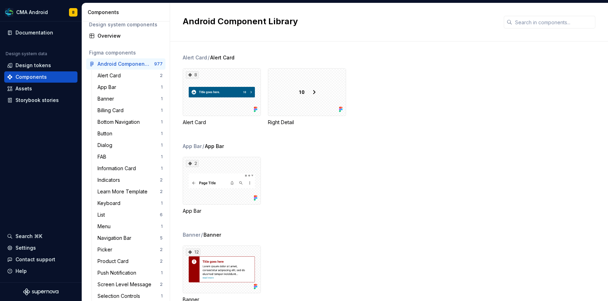 The image size is (608, 301). What do you see at coordinates (130, 157) in the screenshot?
I see `a: FAB1` at bounding box center [130, 157].